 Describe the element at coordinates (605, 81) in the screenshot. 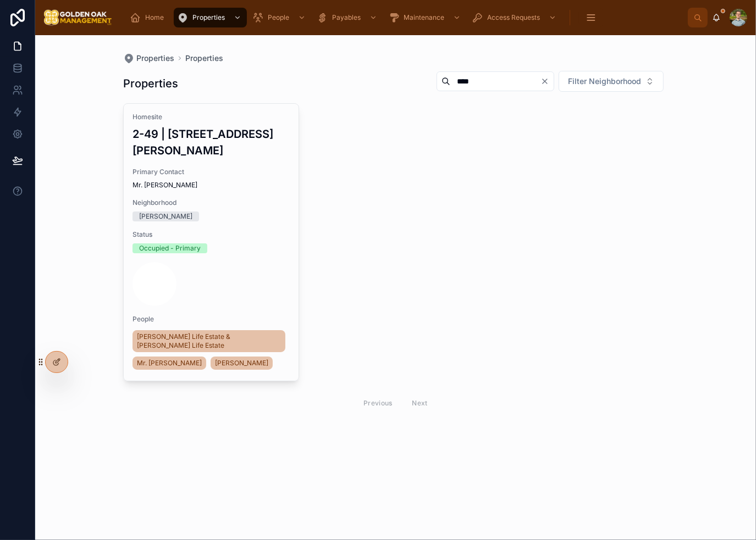

I see `span: Filter Neighborhood` at that location.